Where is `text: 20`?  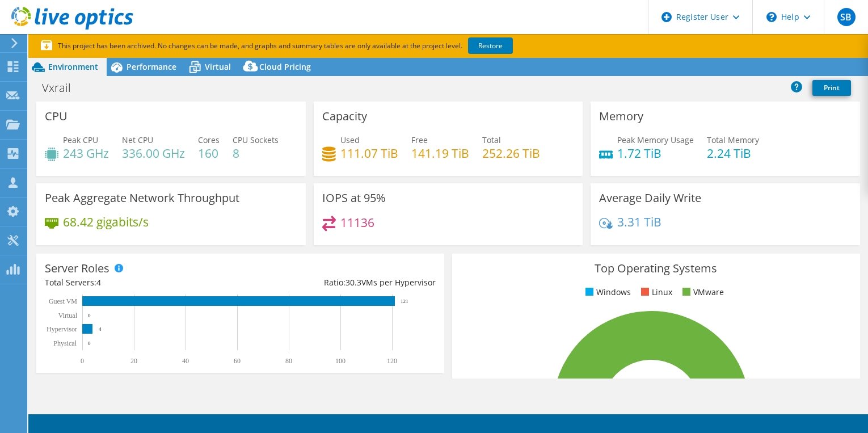
text: 20 is located at coordinates (134, 361).